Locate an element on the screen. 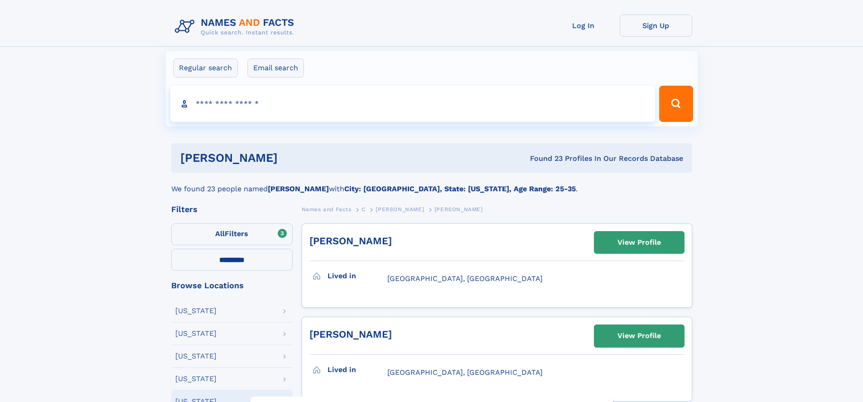 Image resolution: width=863 pixels, height=402 pixels. div: We found 23 people named with . is located at coordinates (432, 183).